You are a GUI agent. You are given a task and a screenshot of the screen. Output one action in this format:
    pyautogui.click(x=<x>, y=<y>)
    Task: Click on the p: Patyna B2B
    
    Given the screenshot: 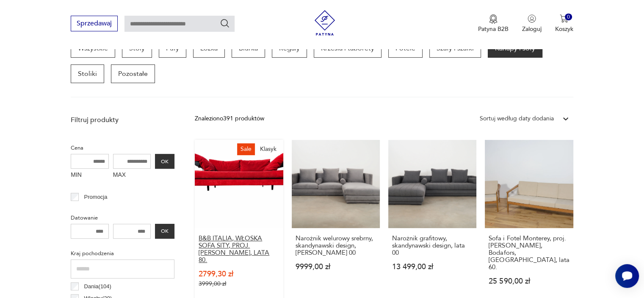 What is the action you would take?
    pyautogui.click(x=493, y=29)
    